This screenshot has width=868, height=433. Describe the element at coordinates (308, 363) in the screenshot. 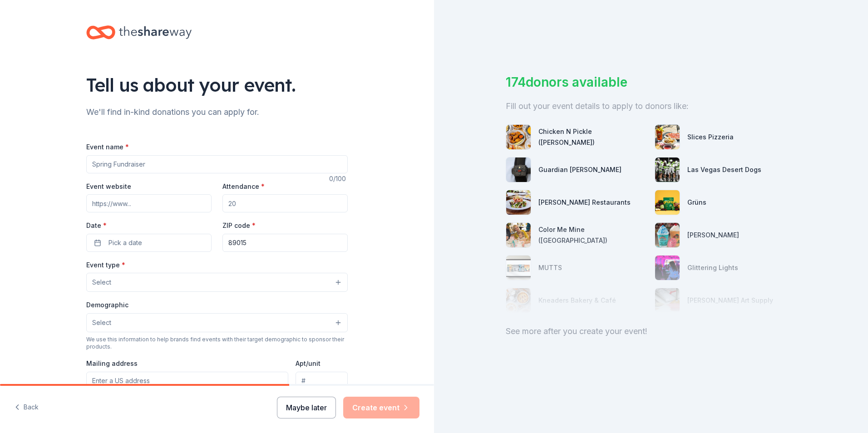

I see `label: Apt/unit` at that location.